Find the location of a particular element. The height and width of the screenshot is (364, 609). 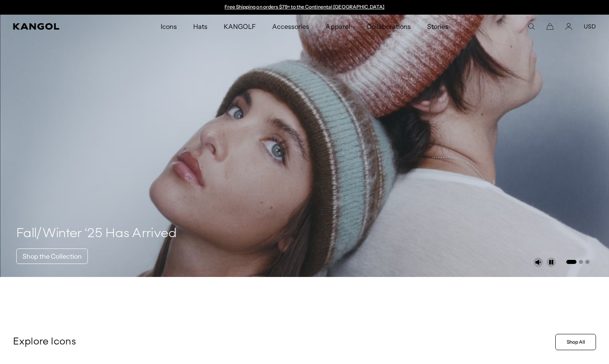

summary: Search here is located at coordinates (532, 26).